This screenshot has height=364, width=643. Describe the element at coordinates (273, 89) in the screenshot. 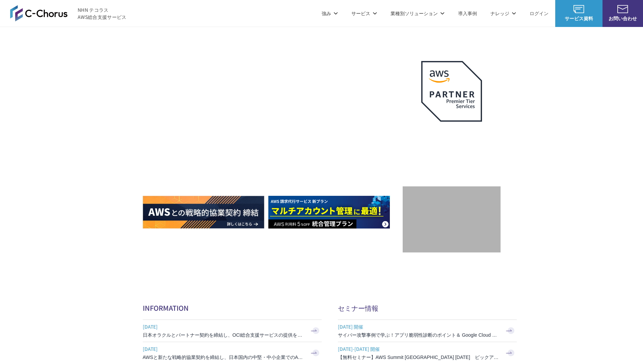

I see `p: AWSの導入からコスト削減、 構成・運用の最適化からデータ活用まで 規模や業種業態を問わない マネージドサービスで` at that location.